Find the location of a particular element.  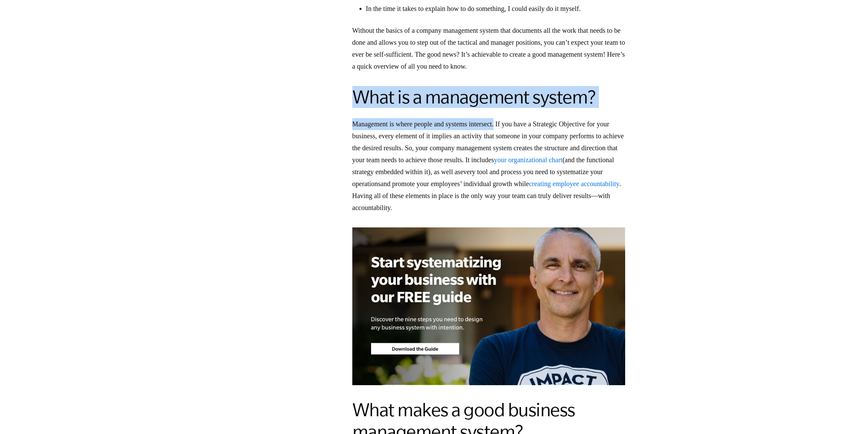

h2: What is a management system? is located at coordinates (489, 97).